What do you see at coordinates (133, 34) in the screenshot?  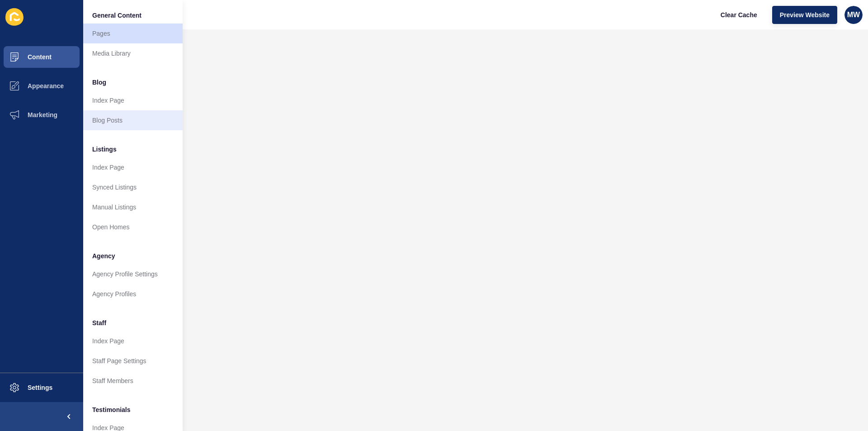 I see `a: Pages` at bounding box center [133, 34].